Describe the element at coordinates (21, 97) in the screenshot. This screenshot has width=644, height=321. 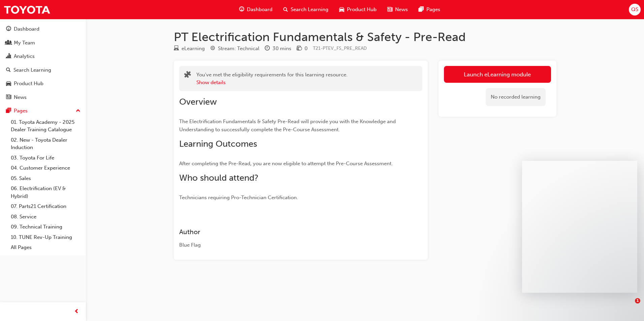
I see `div: News` at that location.